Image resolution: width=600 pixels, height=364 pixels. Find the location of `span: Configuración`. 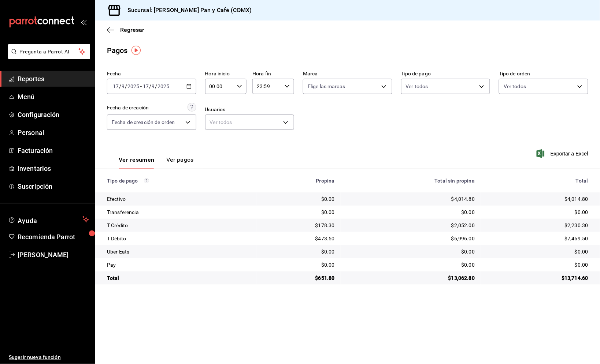

span: Configuración is located at coordinates (53, 114).